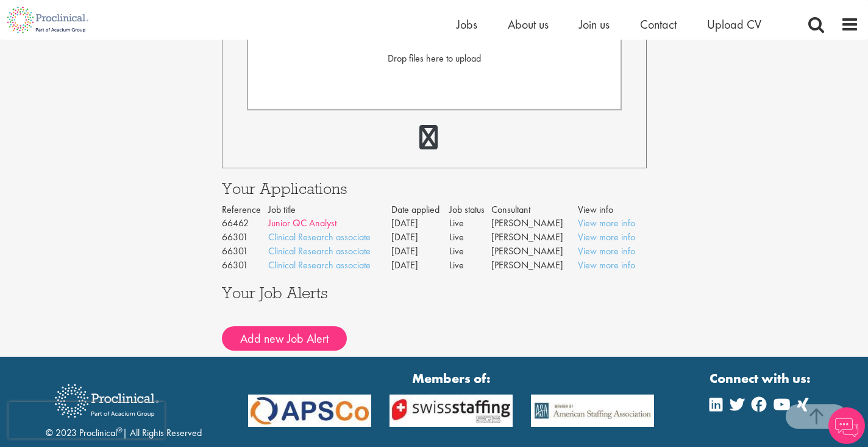 The height and width of the screenshot is (447, 868). Describe the element at coordinates (123, 407) in the screenshot. I see `div: © 2023 Proclinical | All Rights Reserved` at that location.